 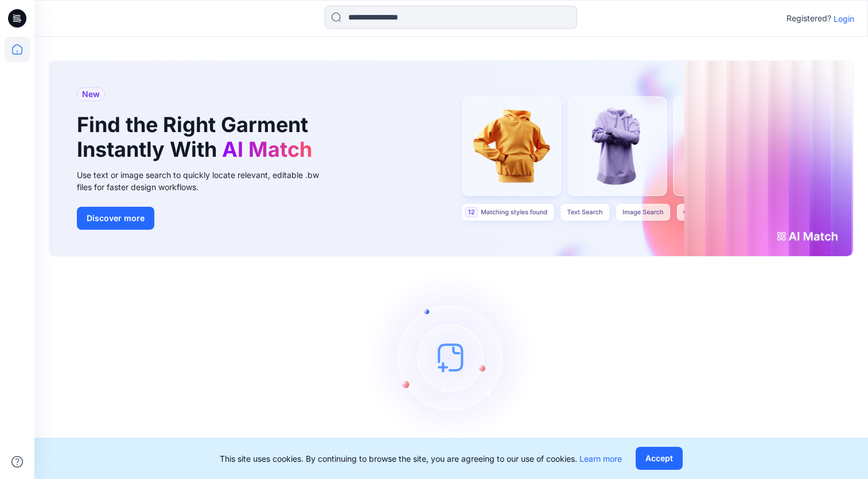 What do you see at coordinates (844, 18) in the screenshot?
I see `p: Login` at bounding box center [844, 18].